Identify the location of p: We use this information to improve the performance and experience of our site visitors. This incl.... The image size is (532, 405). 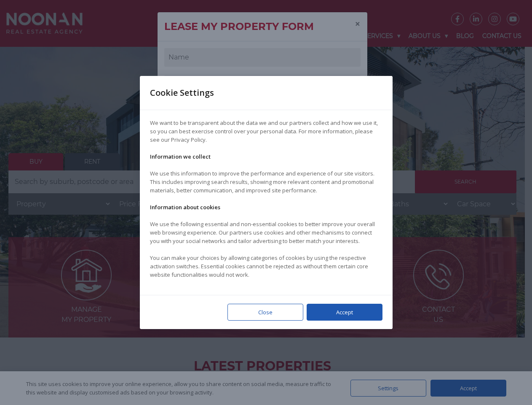
(266, 182).